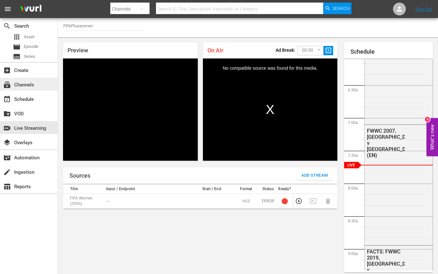  Describe the element at coordinates (337, 8) in the screenshot. I see `button: Search` at that location.